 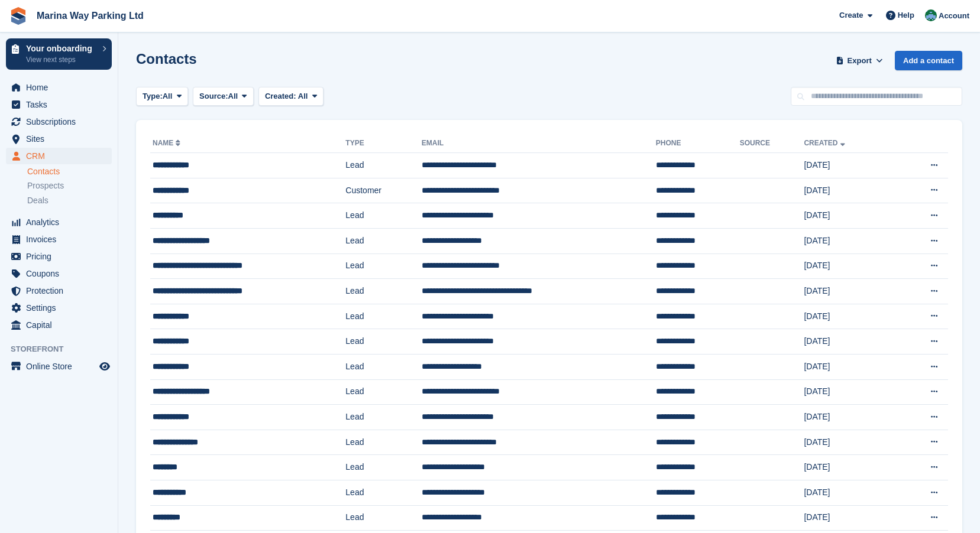 What do you see at coordinates (928, 60) in the screenshot?
I see `a: Add a contact` at bounding box center [928, 60].